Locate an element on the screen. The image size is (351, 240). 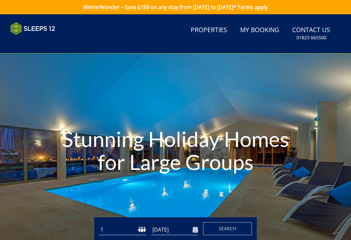
input: Arrival Date is located at coordinates (174, 230).